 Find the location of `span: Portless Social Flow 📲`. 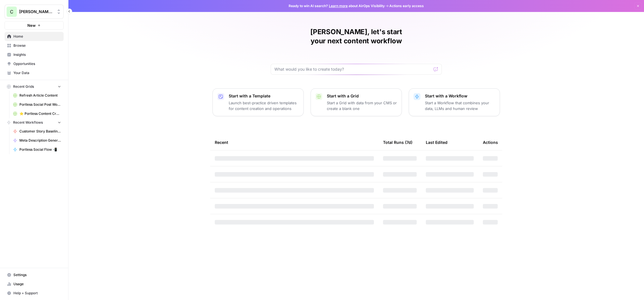

span: Portless Social Flow 📲 is located at coordinates (41, 150).